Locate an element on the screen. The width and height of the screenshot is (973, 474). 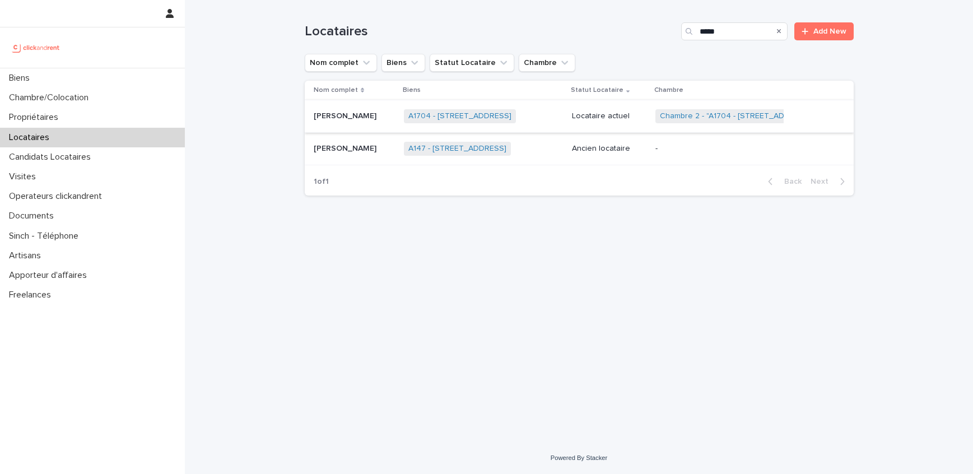
button: Next is located at coordinates (829, 181).